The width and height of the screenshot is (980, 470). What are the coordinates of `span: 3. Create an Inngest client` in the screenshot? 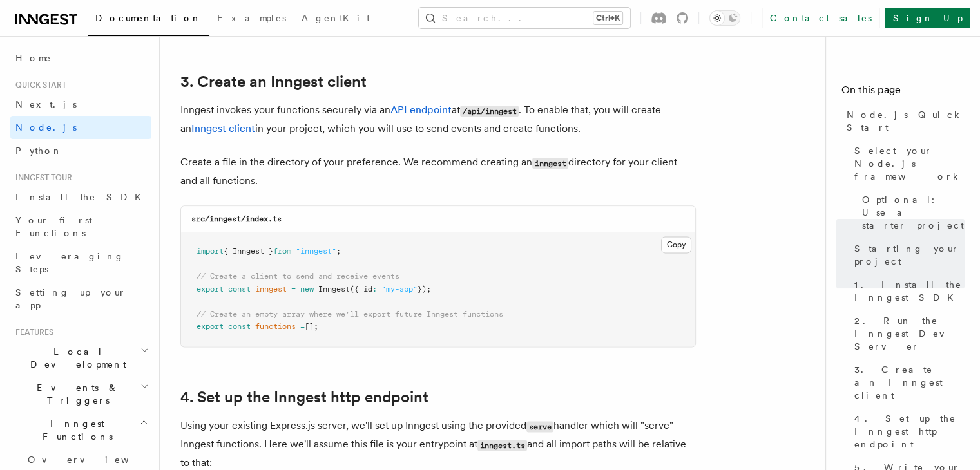 It's located at (909, 383).